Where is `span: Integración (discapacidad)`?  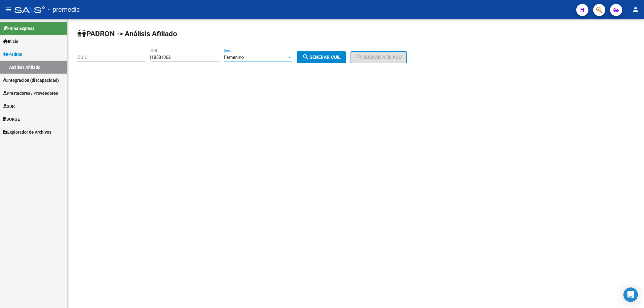 span: Integración (discapacidad) is located at coordinates (31, 80).